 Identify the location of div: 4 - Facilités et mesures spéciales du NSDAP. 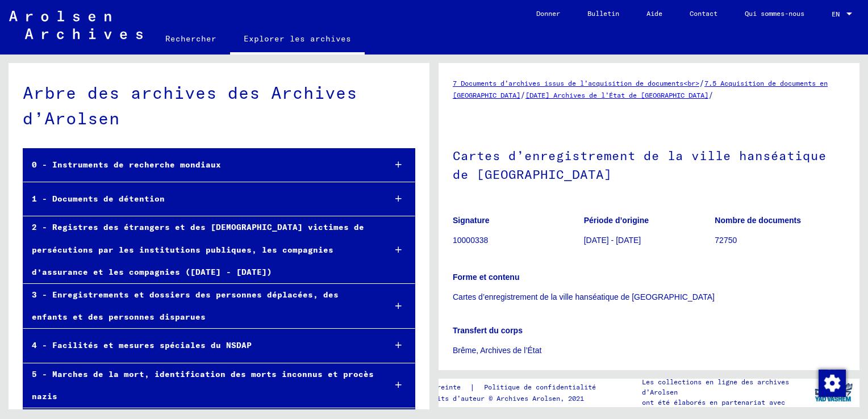
(199, 345).